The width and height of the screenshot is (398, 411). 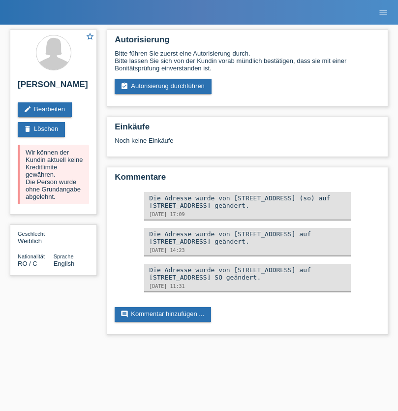 What do you see at coordinates (248, 130) in the screenshot?
I see `h2: Einkäufe` at bounding box center [248, 130].